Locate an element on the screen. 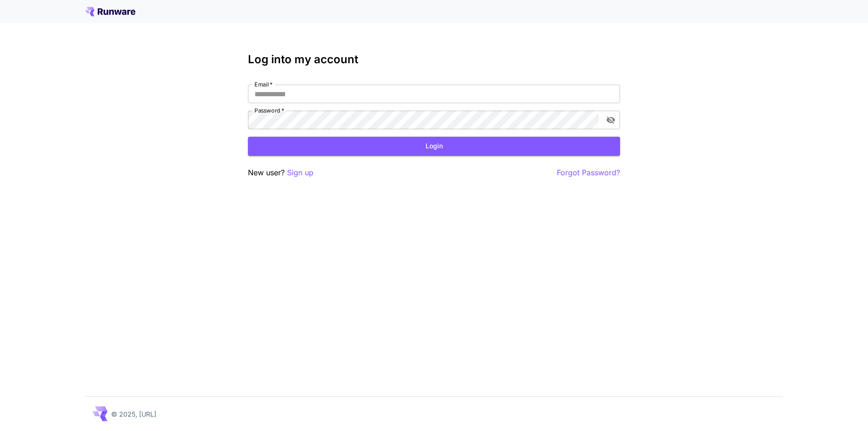  label: Password is located at coordinates (269, 110).